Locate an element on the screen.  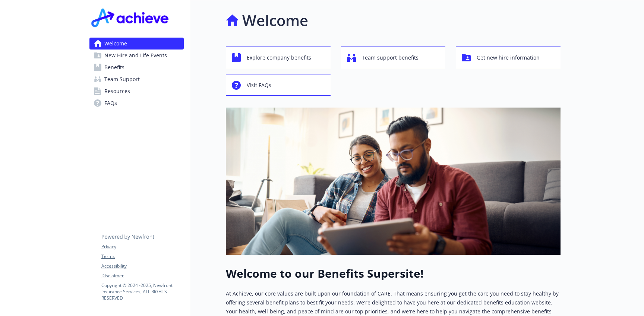
button: Explore company benefits is located at coordinates (278, 57).